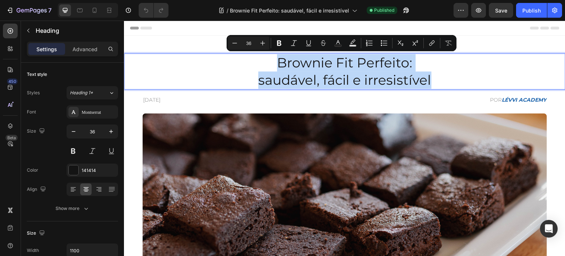 This screenshot has height=256, width=565. What do you see at coordinates (384, 10) in the screenshot?
I see `span: Published` at bounding box center [384, 10].